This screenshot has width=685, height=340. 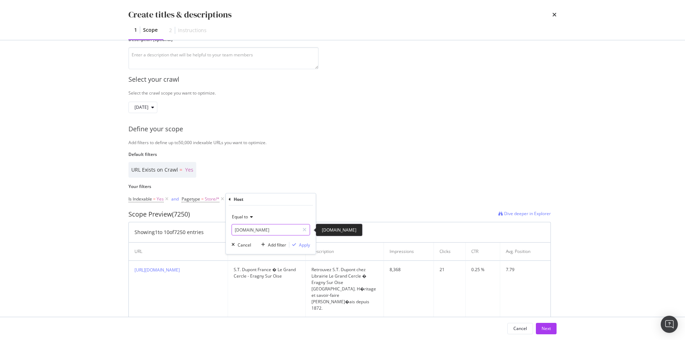 I want to click on div: 8,368, so click(x=408, y=270).